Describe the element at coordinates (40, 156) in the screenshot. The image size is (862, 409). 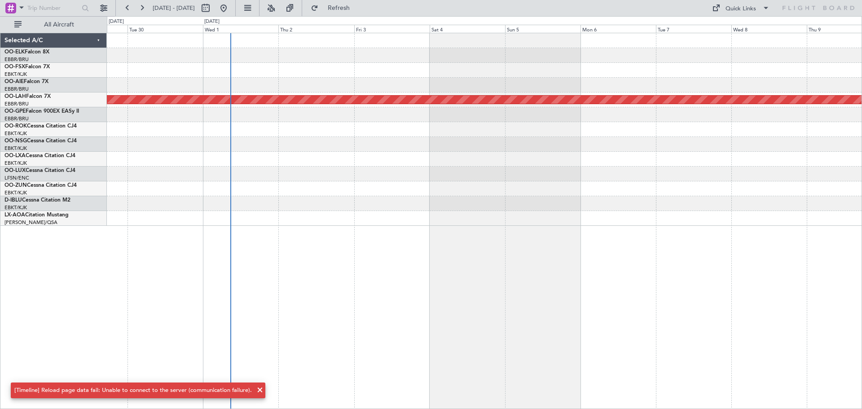
I see `a: OO-LXACessna Citation CJ4` at that location.